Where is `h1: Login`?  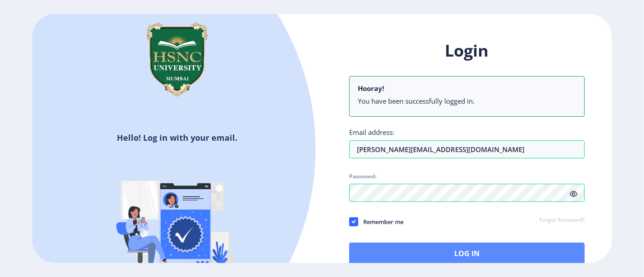 h1: Login is located at coordinates (467, 51).